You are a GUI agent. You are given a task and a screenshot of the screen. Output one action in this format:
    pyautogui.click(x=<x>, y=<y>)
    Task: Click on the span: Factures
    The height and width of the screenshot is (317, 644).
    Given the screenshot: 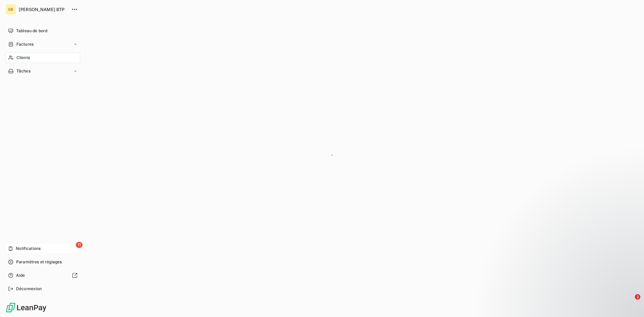 What is the action you would take?
    pyautogui.click(x=24, y=45)
    